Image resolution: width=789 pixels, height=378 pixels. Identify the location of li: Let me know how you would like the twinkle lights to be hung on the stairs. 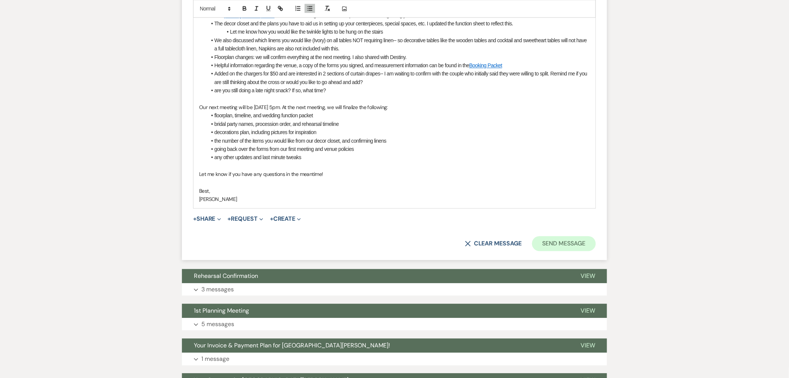
(398, 32).